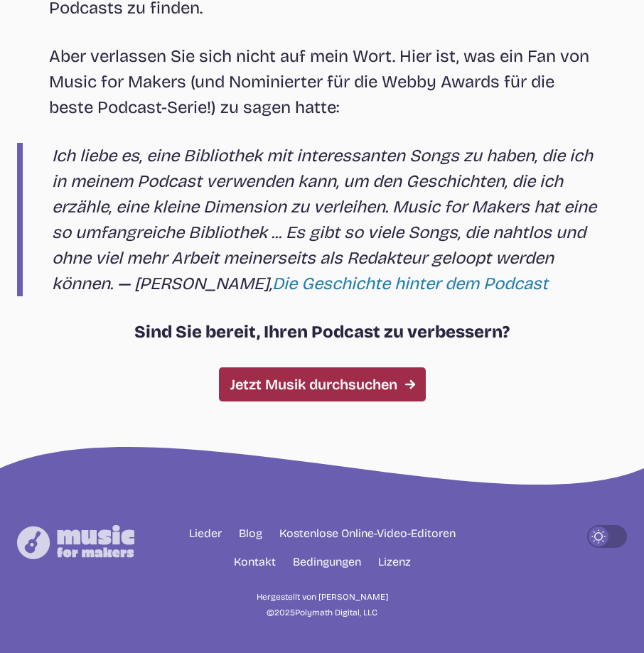  I want to click on a: Lizenz, so click(395, 562).